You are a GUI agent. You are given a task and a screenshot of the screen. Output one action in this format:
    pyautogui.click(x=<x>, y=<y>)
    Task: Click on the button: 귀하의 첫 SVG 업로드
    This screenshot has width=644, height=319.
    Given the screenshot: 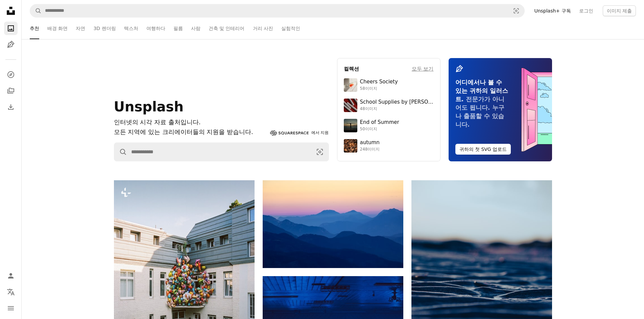 What is the action you would take?
    pyautogui.click(x=483, y=149)
    